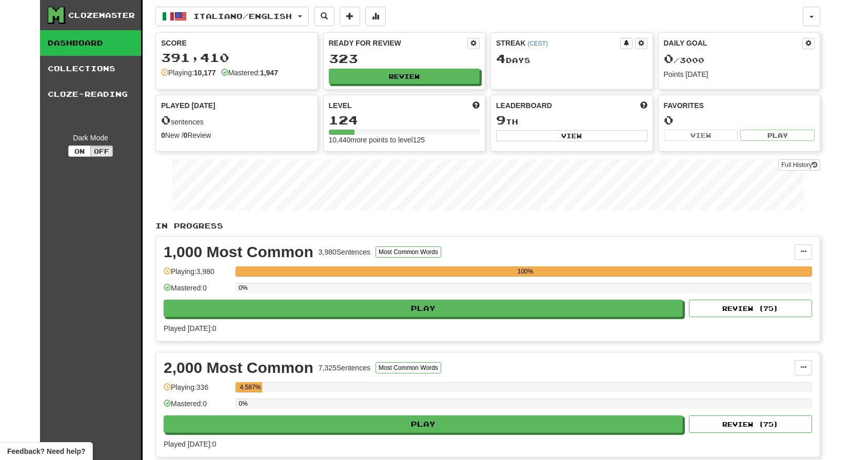  I want to click on a: Full History, so click(799, 165).